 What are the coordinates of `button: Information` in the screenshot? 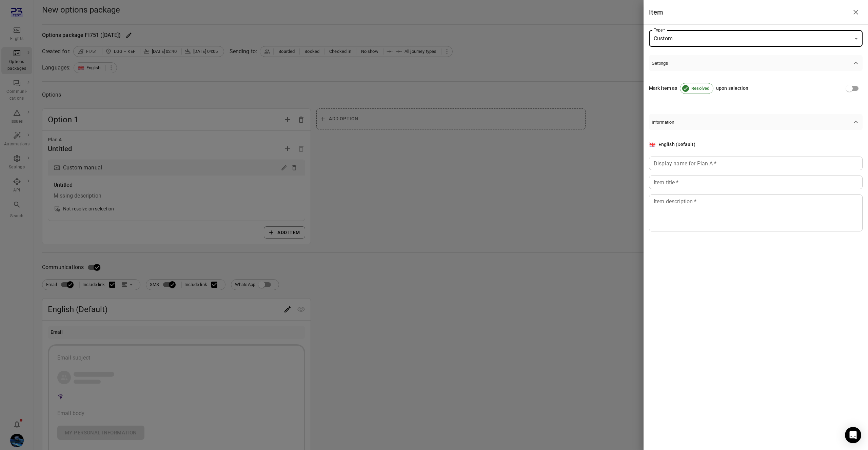 It's located at (756, 122).